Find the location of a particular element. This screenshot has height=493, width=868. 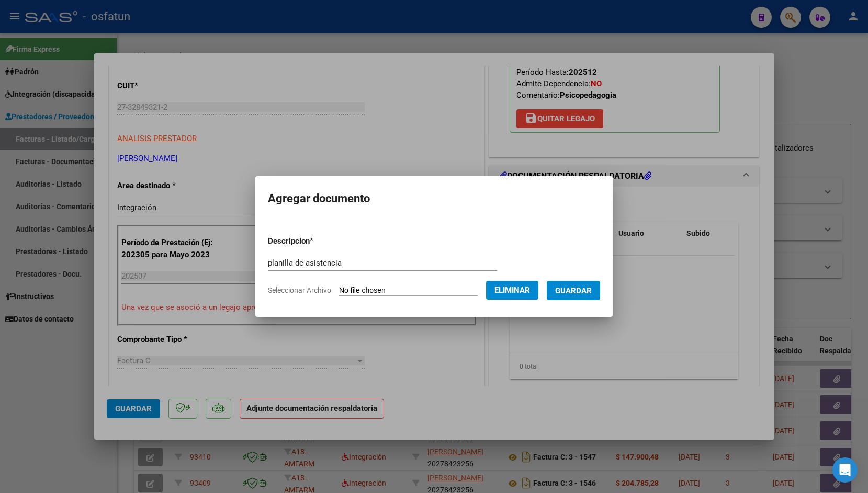

span: Eliminar is located at coordinates (512, 290).